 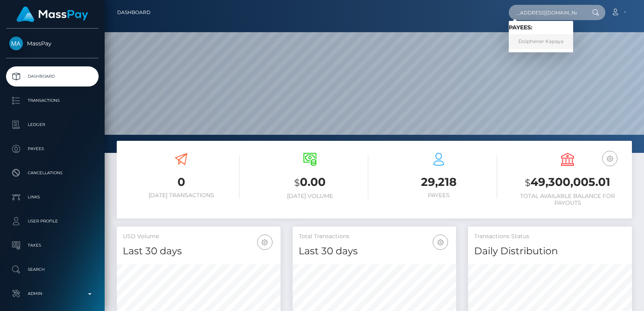 What do you see at coordinates (374, 237) in the screenshot?
I see `h5: Total Transactions` at bounding box center [374, 237].